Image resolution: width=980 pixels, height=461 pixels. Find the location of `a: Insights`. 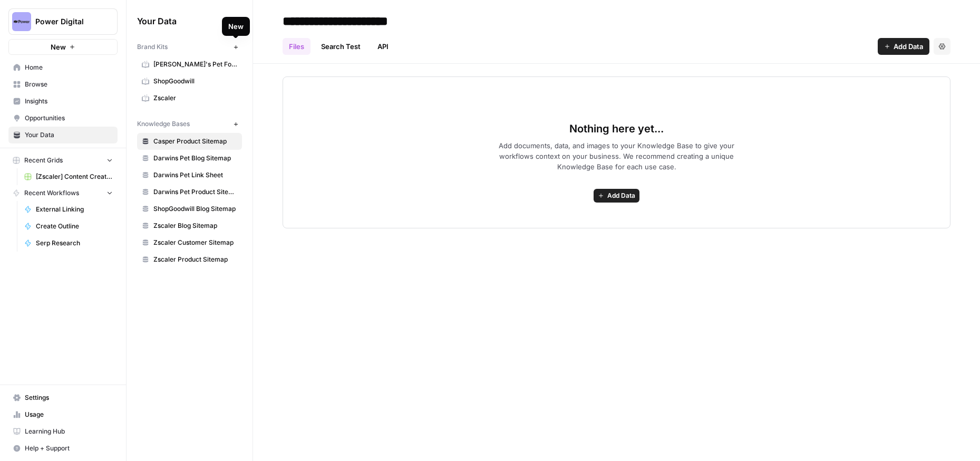

a: Insights is located at coordinates (63, 102).